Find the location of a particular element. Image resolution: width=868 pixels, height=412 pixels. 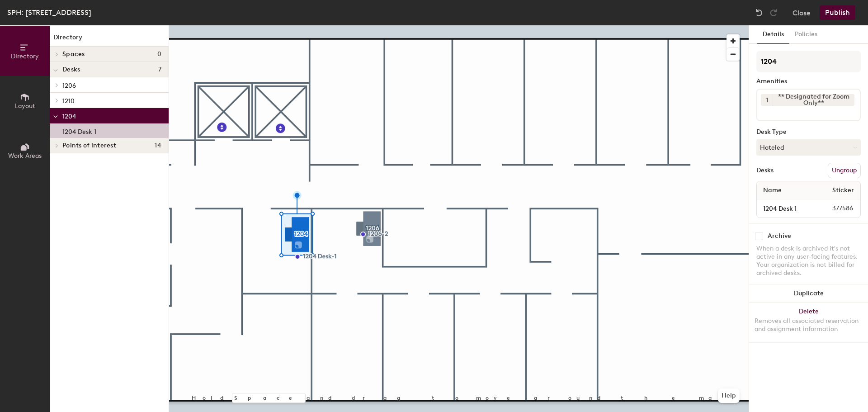

button: Close is located at coordinates (802, 13).